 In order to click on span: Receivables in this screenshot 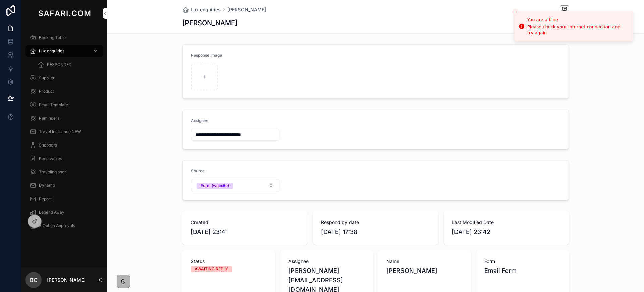, I will do `click(50, 159)`.